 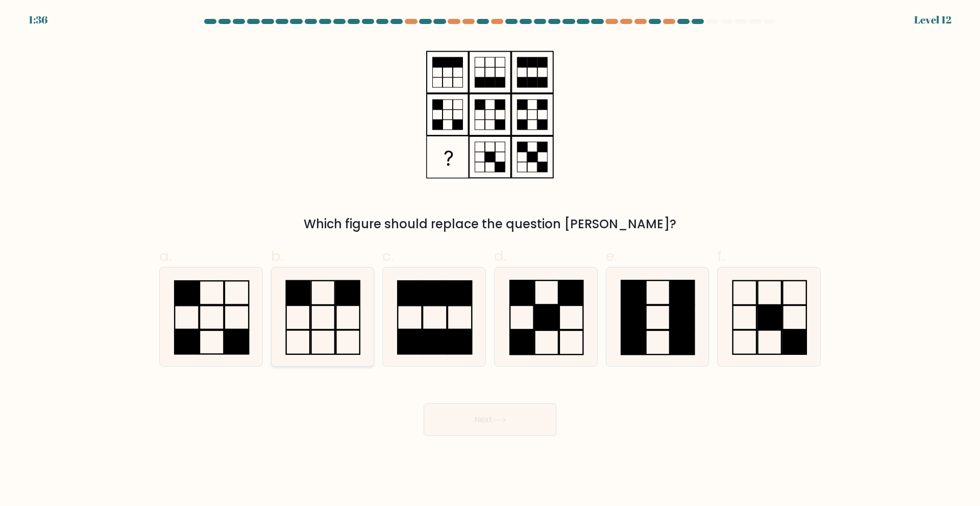 What do you see at coordinates (388, 256) in the screenshot?
I see `span: c.` at bounding box center [388, 256].